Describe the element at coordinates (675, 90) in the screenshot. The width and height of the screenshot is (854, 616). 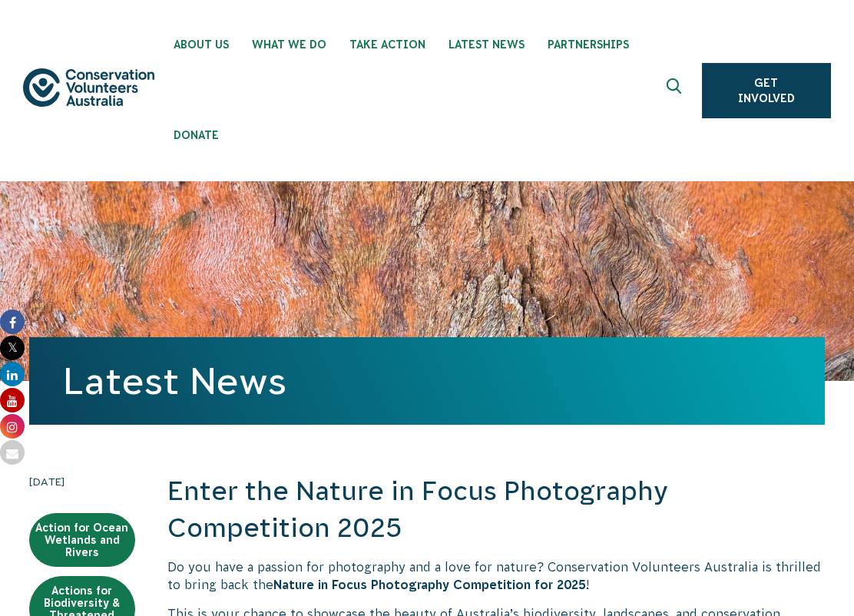
I see `button: Expand search box Close search box` at that location.